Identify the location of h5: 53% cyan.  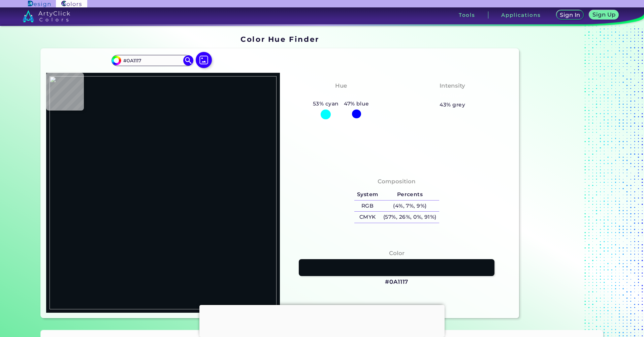
(326, 104).